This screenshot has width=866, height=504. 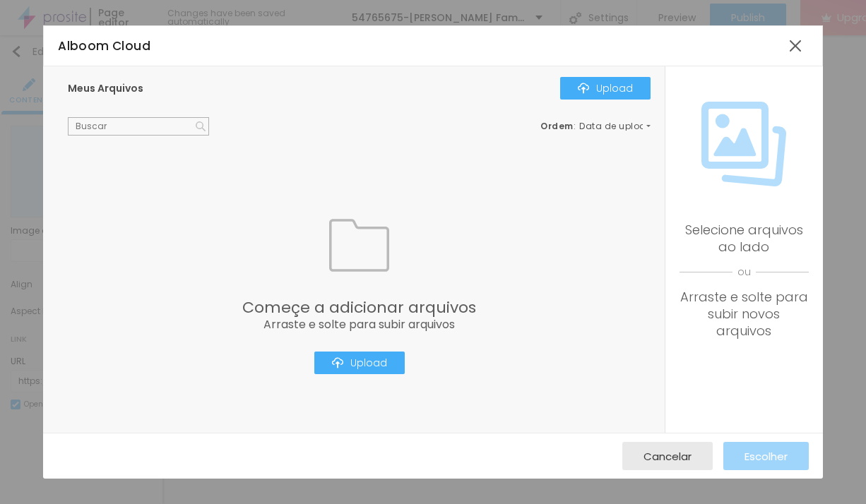 What do you see at coordinates (765, 456) in the screenshot?
I see `span: Escolher` at bounding box center [765, 456].